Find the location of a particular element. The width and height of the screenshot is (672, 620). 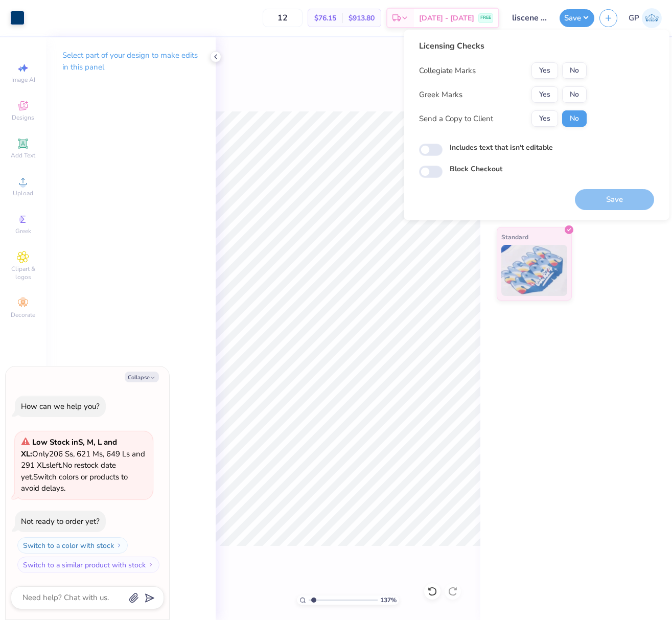

div: How can we help you? is located at coordinates (61, 406).